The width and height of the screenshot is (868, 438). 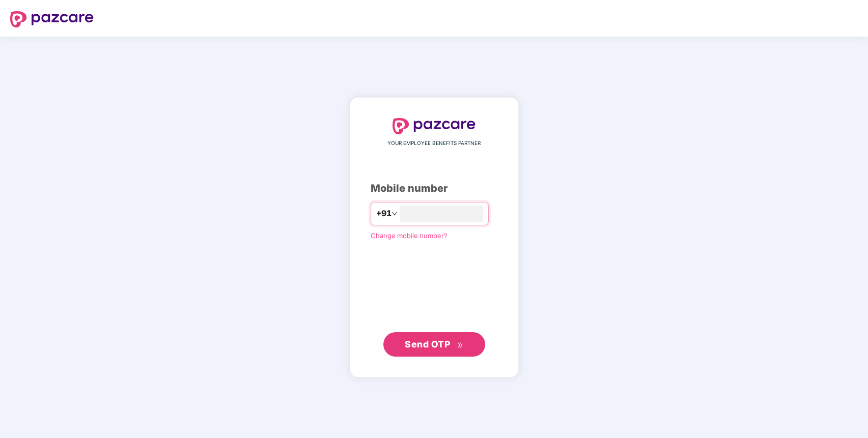 I want to click on span: double-right, so click(x=460, y=345).